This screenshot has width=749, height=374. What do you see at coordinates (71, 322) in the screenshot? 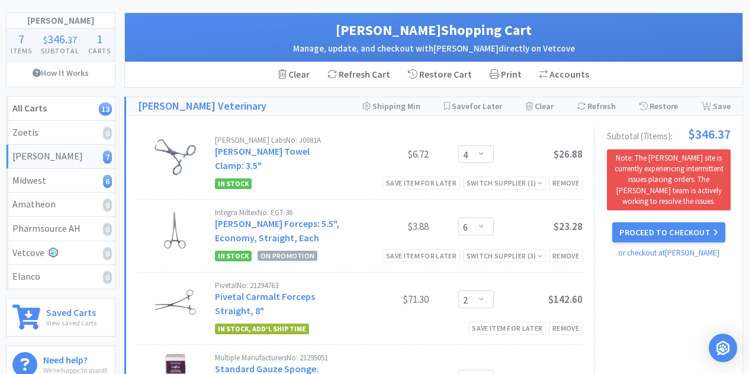
I see `p: View saved carts` at bounding box center [71, 322].